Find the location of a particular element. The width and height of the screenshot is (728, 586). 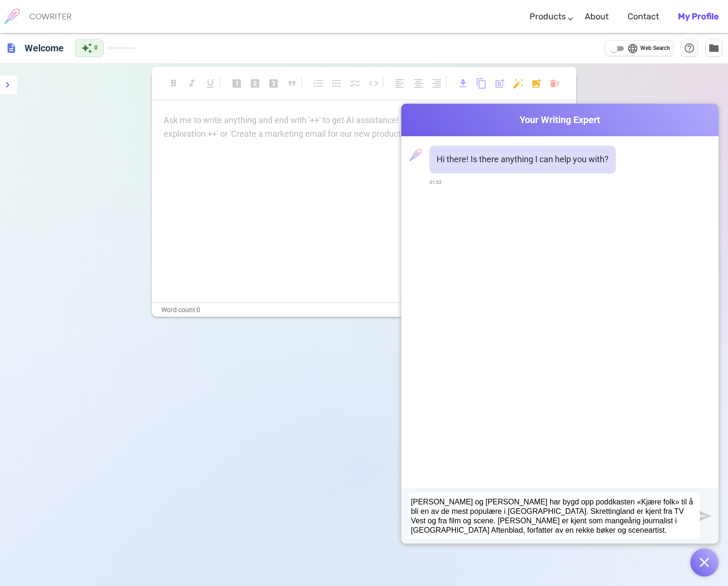

span: content_copy is located at coordinates (482, 84).